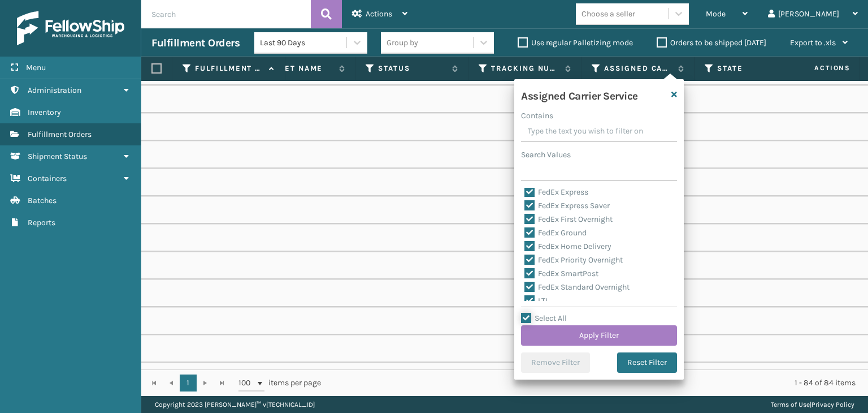 This screenshot has width=868, height=413. What do you see at coordinates (280, 383) in the screenshot?
I see `span: items per page` at bounding box center [280, 383].